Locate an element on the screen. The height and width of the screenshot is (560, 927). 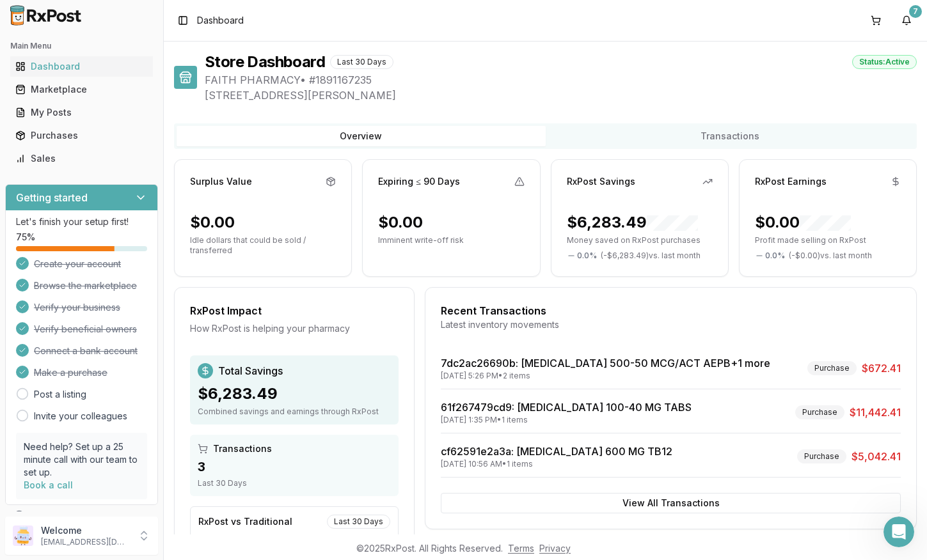
img: RxPost Logo is located at coordinates (46, 16).